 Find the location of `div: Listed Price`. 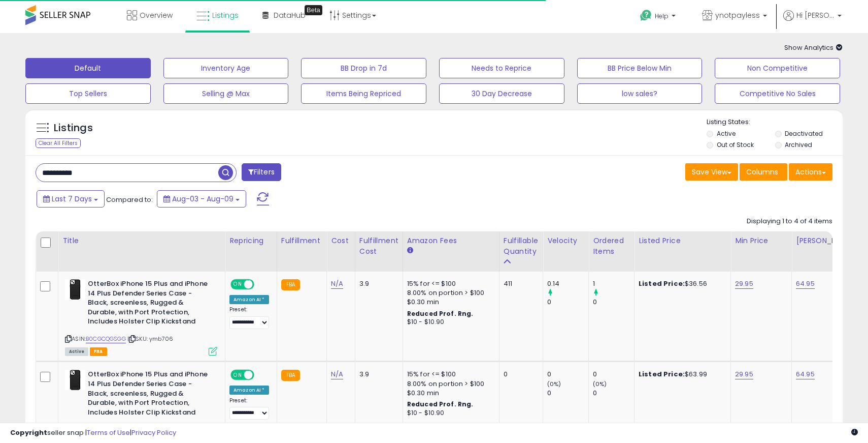

div: Listed Price is located at coordinates (682, 241).